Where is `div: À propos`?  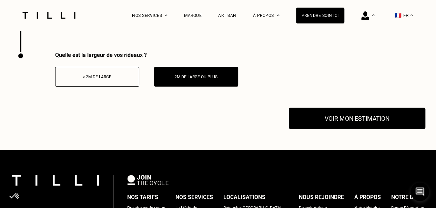 div: À propos is located at coordinates (367, 197).